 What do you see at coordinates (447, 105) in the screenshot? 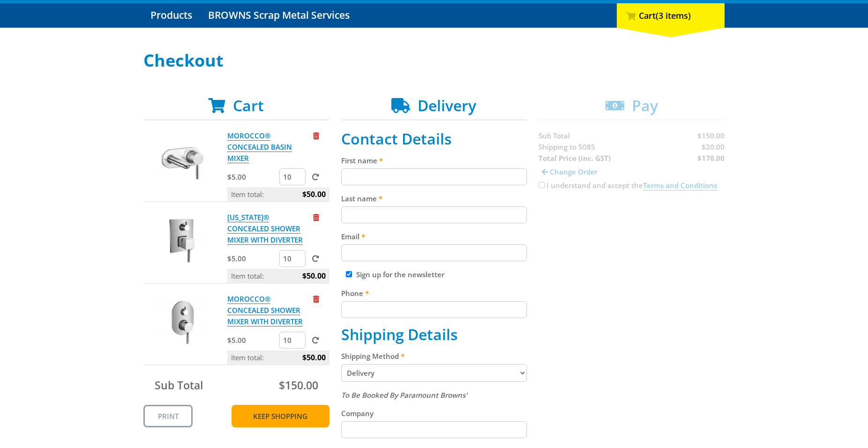
I see `span: Delivery` at bounding box center [447, 105].